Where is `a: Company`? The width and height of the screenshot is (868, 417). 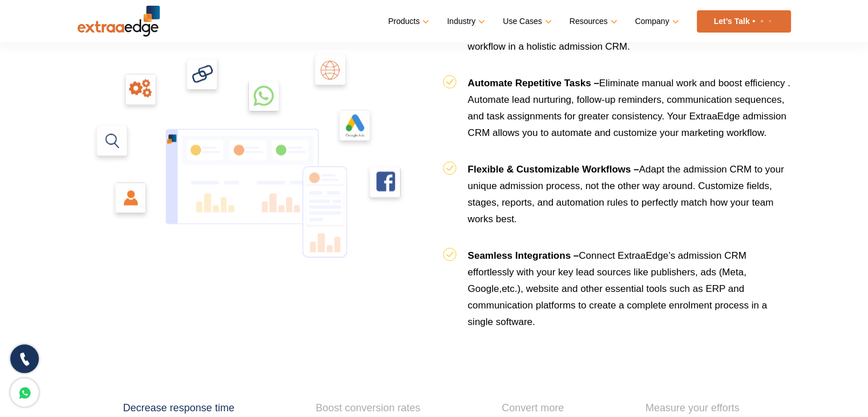 a: Company is located at coordinates (656, 21).